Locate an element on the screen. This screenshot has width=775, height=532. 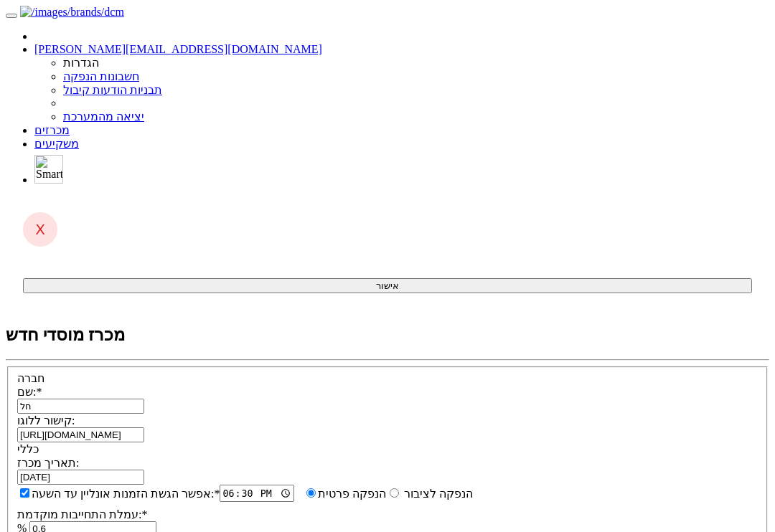
input: הנפקה פרטית is located at coordinates (394, 493).